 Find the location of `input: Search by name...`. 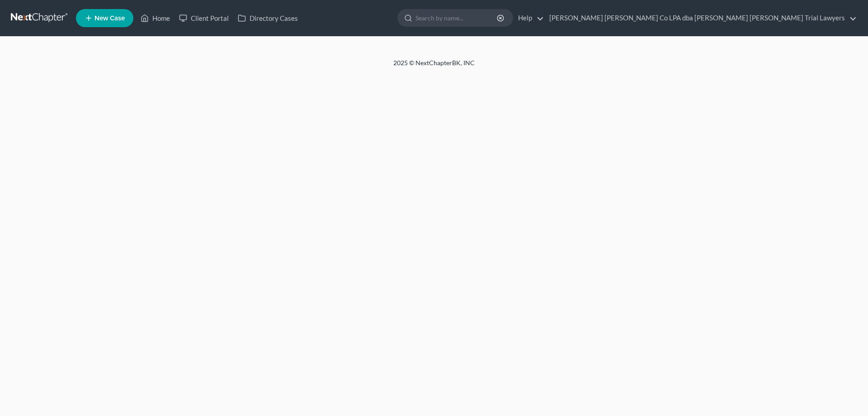

input: Search by name... is located at coordinates (456, 17).